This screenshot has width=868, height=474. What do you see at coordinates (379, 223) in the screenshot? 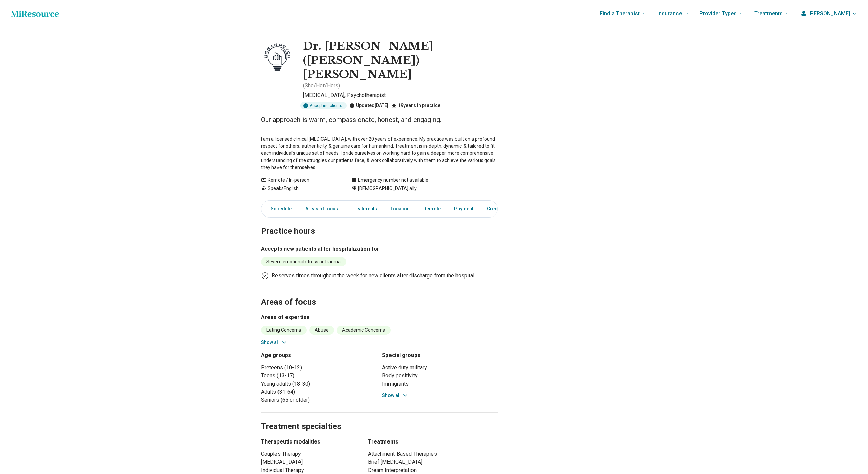
I see `h2: Practice hours` at bounding box center [379, 223].